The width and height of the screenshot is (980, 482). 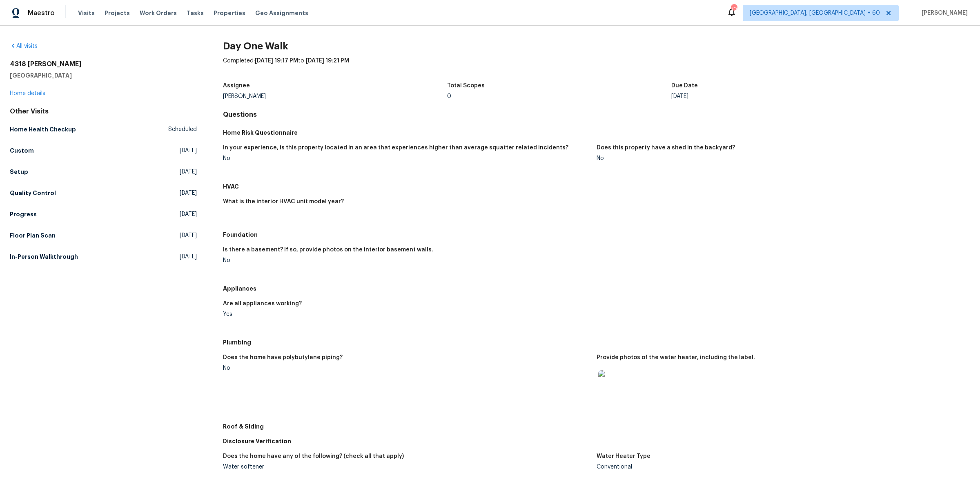 I want to click on h5: Provide photos of the water heater, including the label., so click(x=675, y=357).